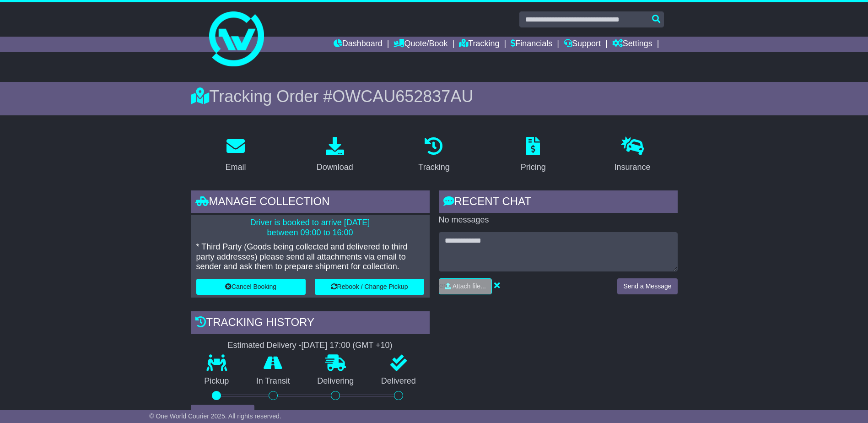  Describe the element at coordinates (235, 167) in the screenshot. I see `div: Email` at that location.